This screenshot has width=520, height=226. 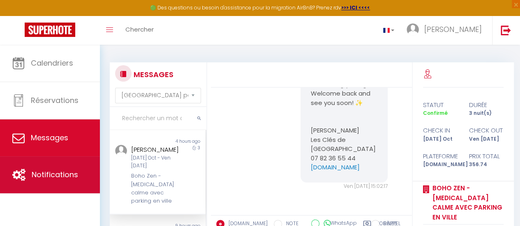 I want to click on a: >>> ICI <<<<, so click(x=356, y=7).